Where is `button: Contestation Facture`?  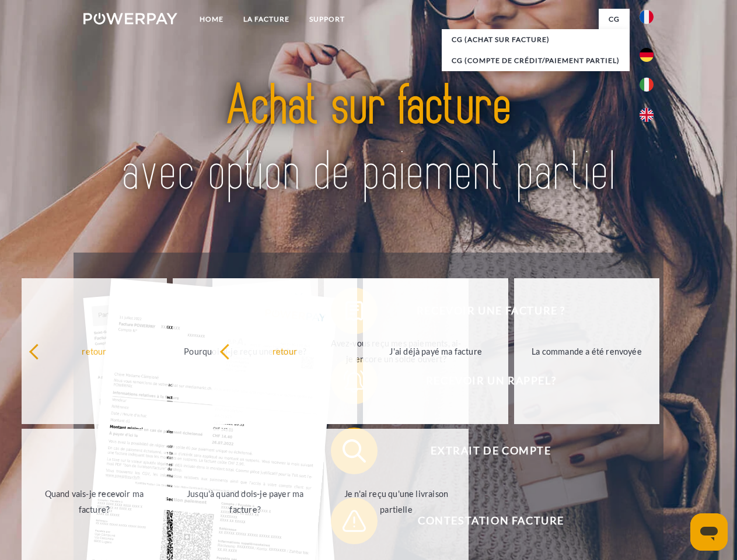 button: Contestation Facture is located at coordinates (483, 521).